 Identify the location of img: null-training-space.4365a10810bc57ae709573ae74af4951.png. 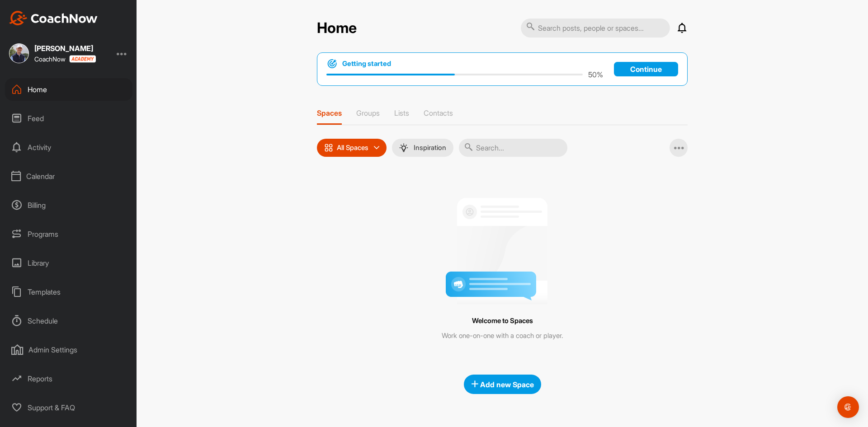
(502, 247).